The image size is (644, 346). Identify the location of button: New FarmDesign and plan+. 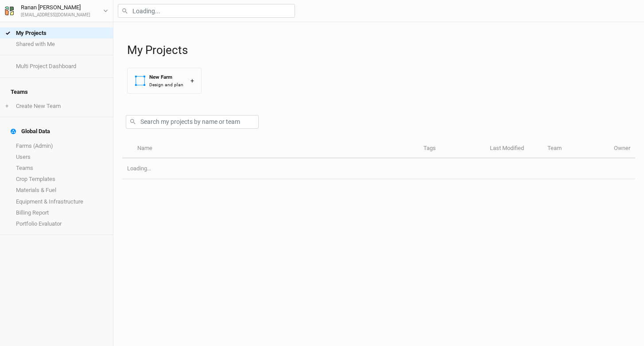
(164, 81).